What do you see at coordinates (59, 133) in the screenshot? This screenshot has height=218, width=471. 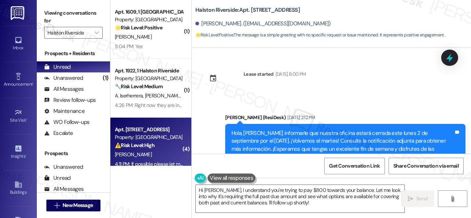 I see `div: Escalate` at bounding box center [59, 133].